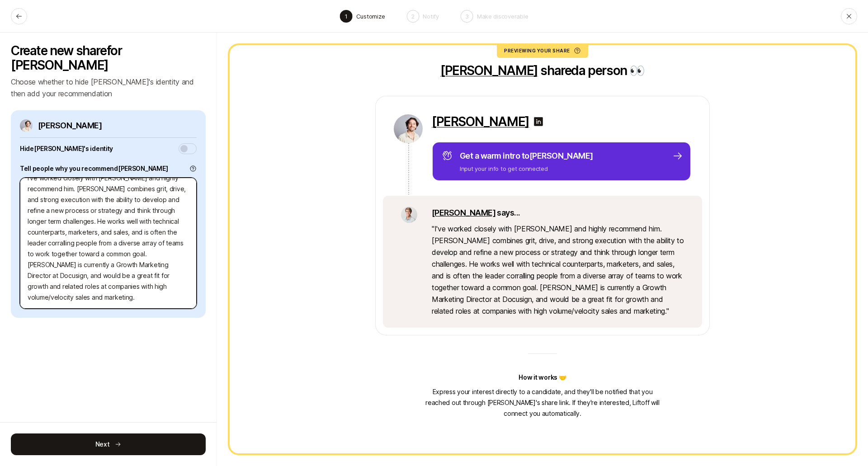 This screenshot has height=466, width=868. I want to click on img: linkedin-logo, so click(538, 121).